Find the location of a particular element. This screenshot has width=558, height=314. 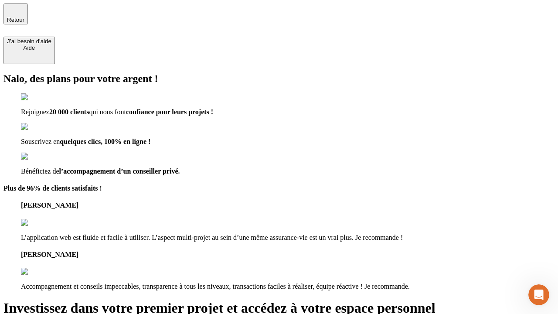

span: l’accompagnement d’un conseiller privé. is located at coordinates (119, 171).